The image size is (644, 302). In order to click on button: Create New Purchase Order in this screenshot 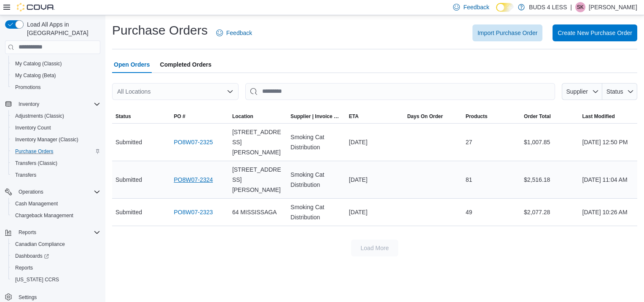, I will do `click(594, 33)`.